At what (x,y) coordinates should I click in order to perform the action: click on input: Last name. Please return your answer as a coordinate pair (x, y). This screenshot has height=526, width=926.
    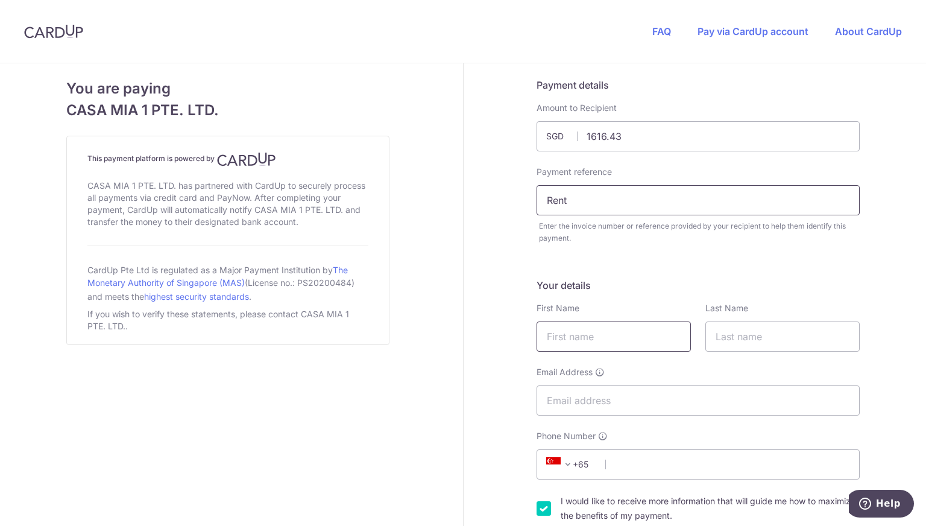
    Looking at the image, I should click on (783, 337).